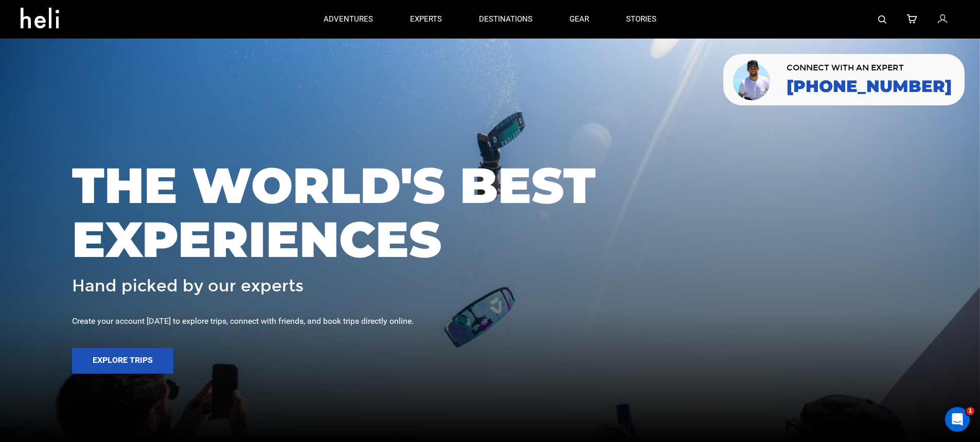  I want to click on span: CONNECT WITH AN EXPERT, so click(869, 68).